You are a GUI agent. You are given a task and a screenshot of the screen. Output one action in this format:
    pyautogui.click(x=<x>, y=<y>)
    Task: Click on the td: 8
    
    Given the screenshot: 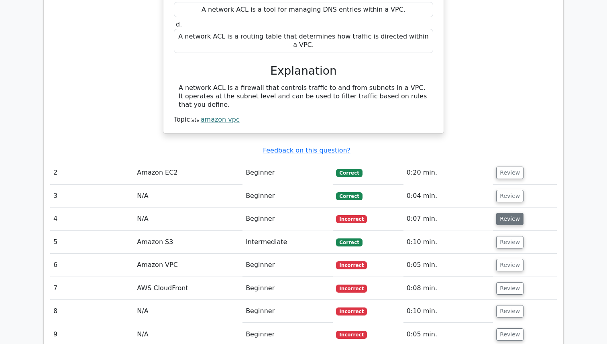 What is the action you would take?
    pyautogui.click(x=92, y=311)
    